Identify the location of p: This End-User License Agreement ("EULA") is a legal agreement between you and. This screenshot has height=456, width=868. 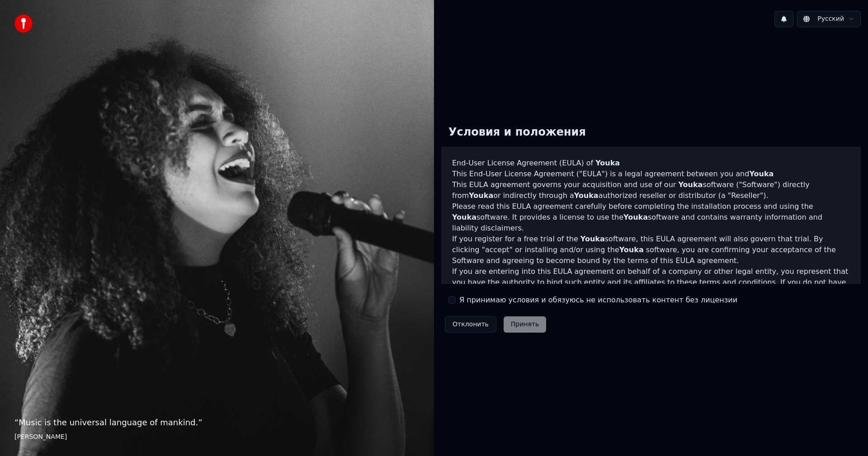
(651, 174).